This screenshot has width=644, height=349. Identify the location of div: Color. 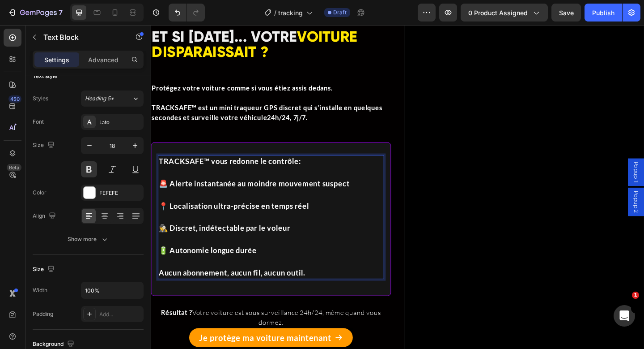
(39, 192).